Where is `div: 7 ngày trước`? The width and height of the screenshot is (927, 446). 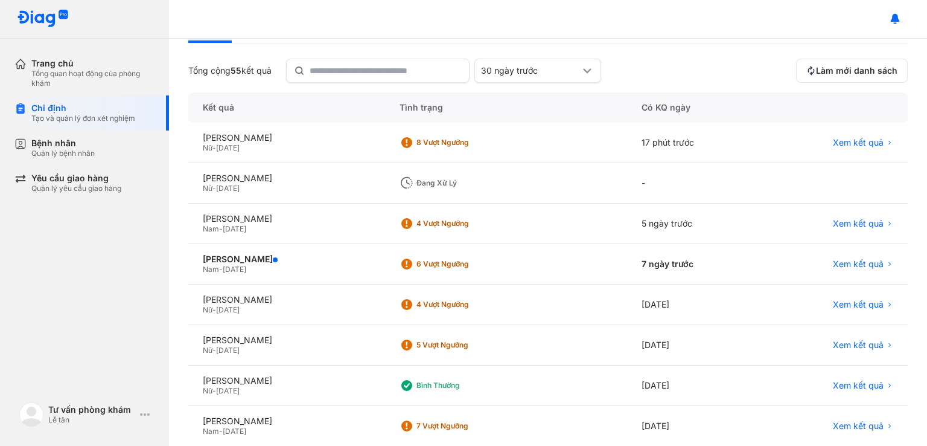 div: 7 ngày trước is located at coordinates (694, 264).